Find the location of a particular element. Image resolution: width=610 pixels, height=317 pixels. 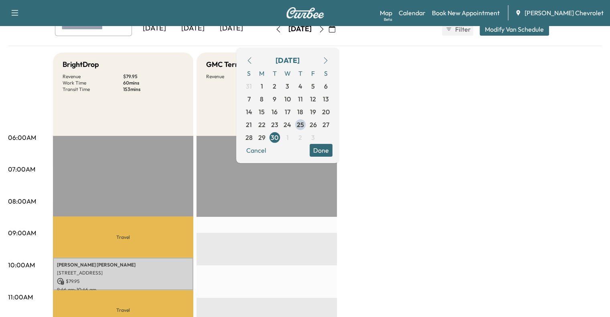

span: 7 is located at coordinates (249, 99).